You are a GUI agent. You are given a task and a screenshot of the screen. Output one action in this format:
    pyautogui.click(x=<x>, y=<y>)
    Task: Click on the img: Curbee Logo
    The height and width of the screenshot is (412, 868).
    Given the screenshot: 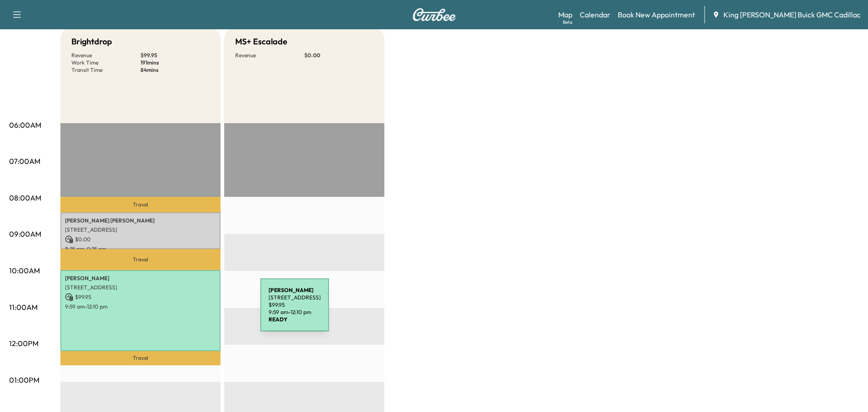 What is the action you would take?
    pyautogui.click(x=434, y=15)
    